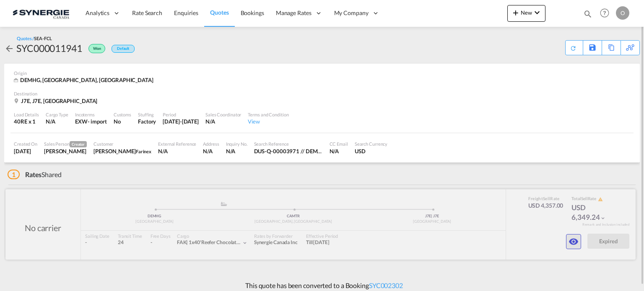  What do you see at coordinates (147, 115) in the screenshot?
I see `div: Stuffing` at bounding box center [147, 115].